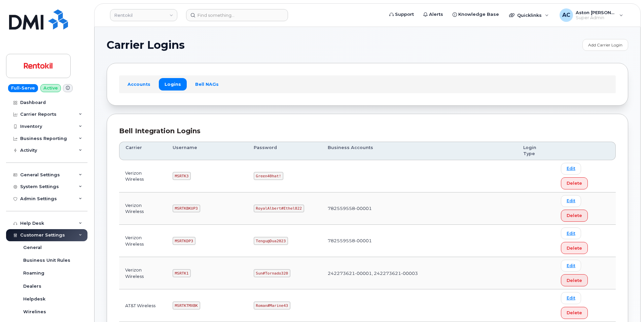  What do you see at coordinates (419, 273) in the screenshot?
I see `td: 242273621-00001, 242273621-00003` at bounding box center [419, 273].